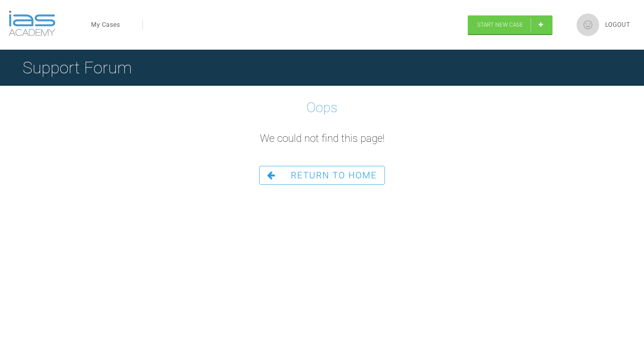 Image resolution: width=644 pixels, height=342 pixels. What do you see at coordinates (77, 68) in the screenshot?
I see `h1: Support Forum` at bounding box center [77, 68].